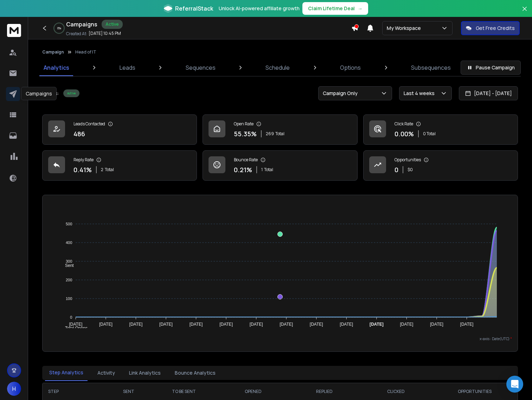 This screenshot has height=400, width=532. I want to click on th: OPENED, so click(253, 391).